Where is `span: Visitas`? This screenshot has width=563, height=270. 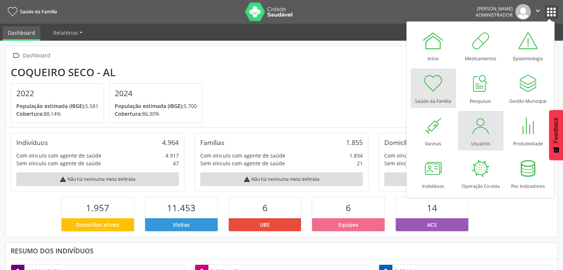 span: Visitas is located at coordinates (181, 225).